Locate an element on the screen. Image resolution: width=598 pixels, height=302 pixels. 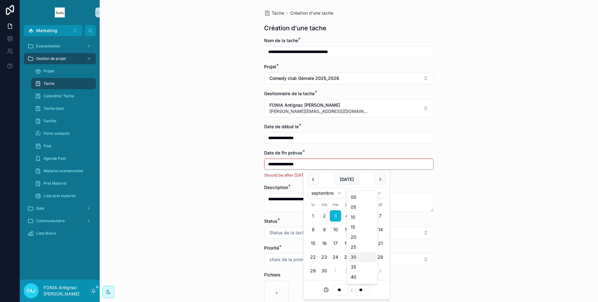
div: 15 is located at coordinates (362, 227).